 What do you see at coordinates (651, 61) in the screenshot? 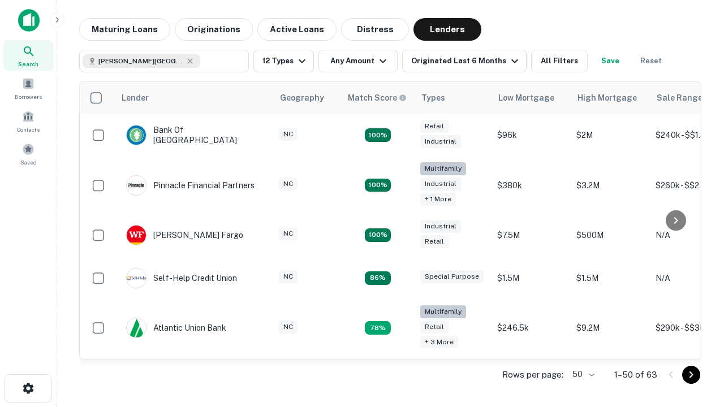
I see `button: Reset` at bounding box center [651, 61].